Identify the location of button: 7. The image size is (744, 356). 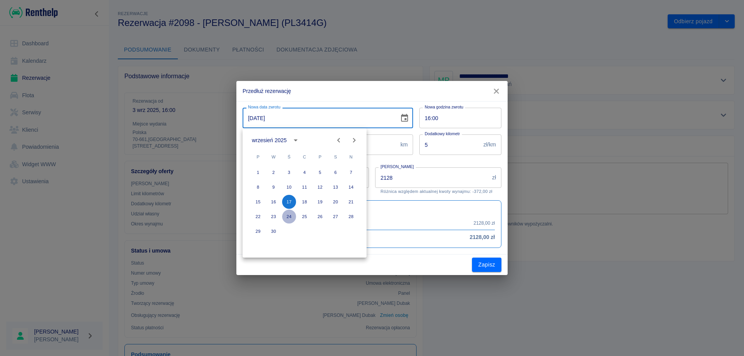
(351, 172).